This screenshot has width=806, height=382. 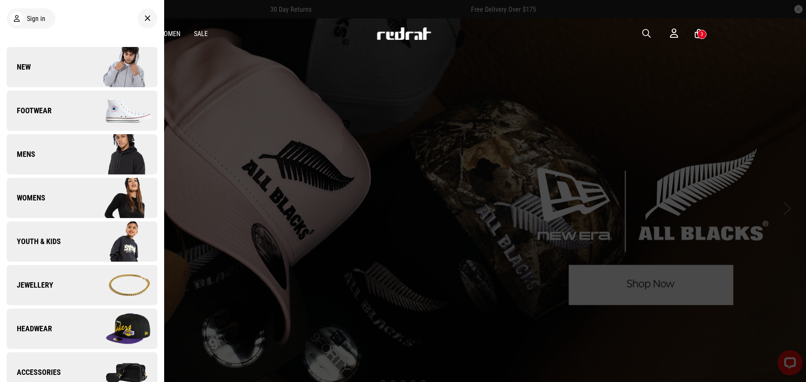 I want to click on button: Open LiveChat chat widget, so click(x=19, y=16).